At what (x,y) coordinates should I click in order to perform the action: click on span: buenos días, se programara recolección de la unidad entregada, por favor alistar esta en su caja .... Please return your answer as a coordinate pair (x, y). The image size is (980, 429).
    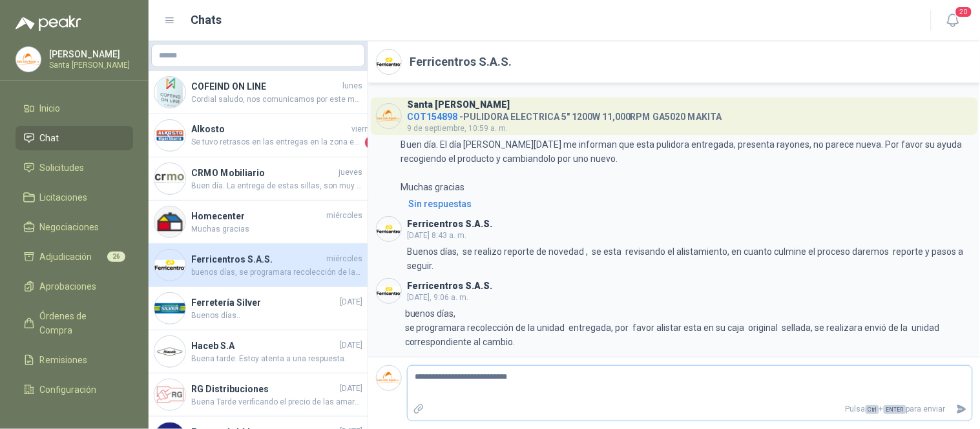
    Looking at the image, I should click on (276, 272).